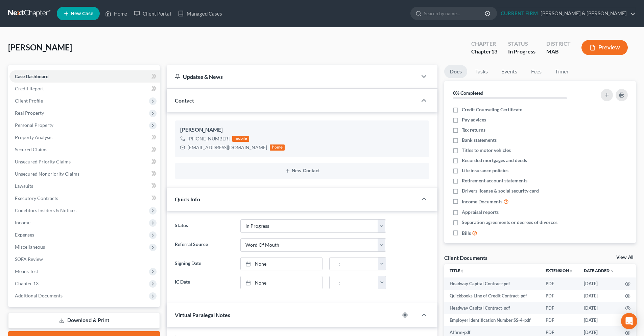 This screenshot has height=336, width=644. What do you see at coordinates (241, 138) in the screenshot?
I see `div: mobile` at bounding box center [241, 138].